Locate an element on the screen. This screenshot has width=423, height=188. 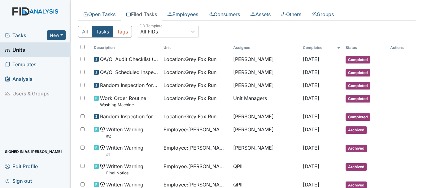
span: Units is located at coordinates (15, 50).